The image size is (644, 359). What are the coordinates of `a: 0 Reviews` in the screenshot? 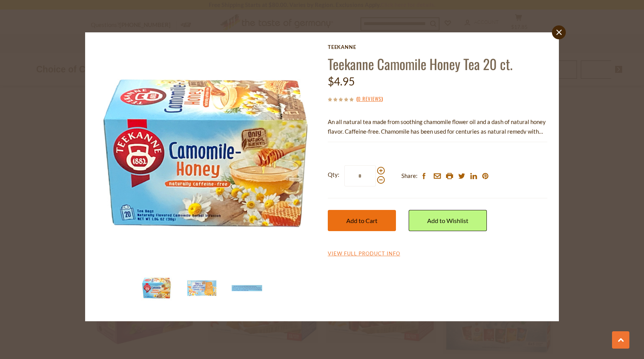 It's located at (370, 99).